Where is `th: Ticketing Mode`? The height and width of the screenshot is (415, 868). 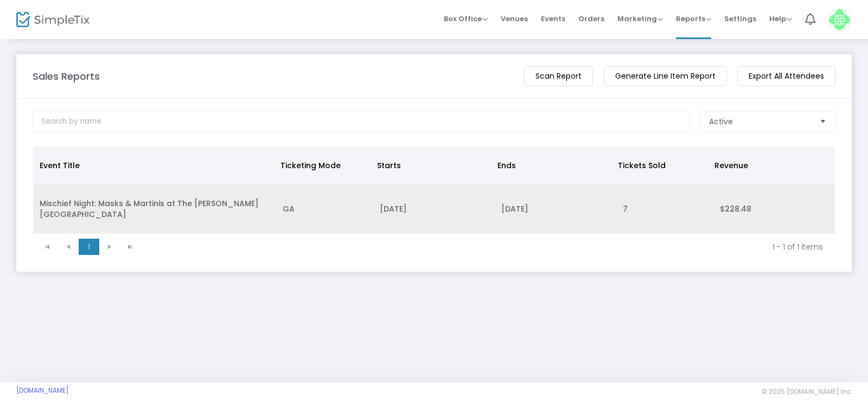
th: Ticketing Mode is located at coordinates (322, 166).